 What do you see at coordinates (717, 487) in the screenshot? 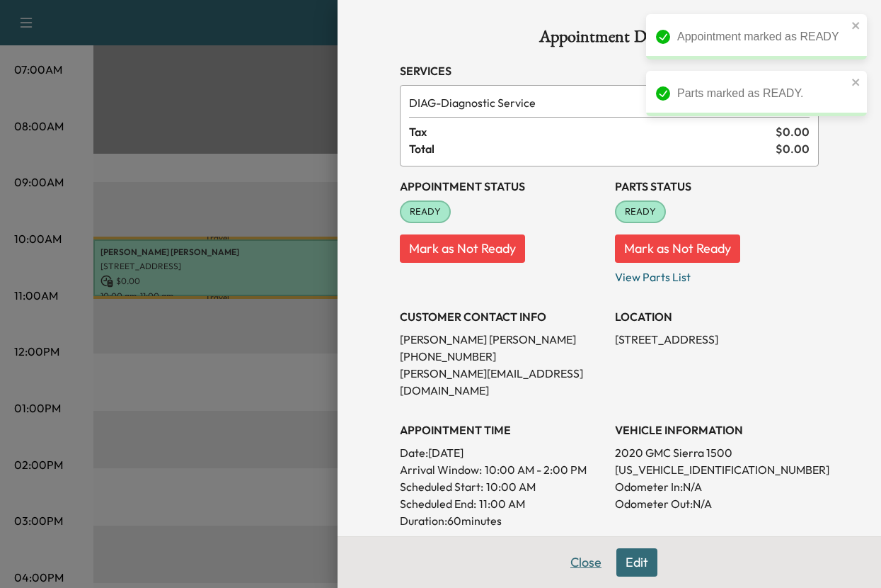
I see `p: Odometer In: N/A` at bounding box center [717, 487].